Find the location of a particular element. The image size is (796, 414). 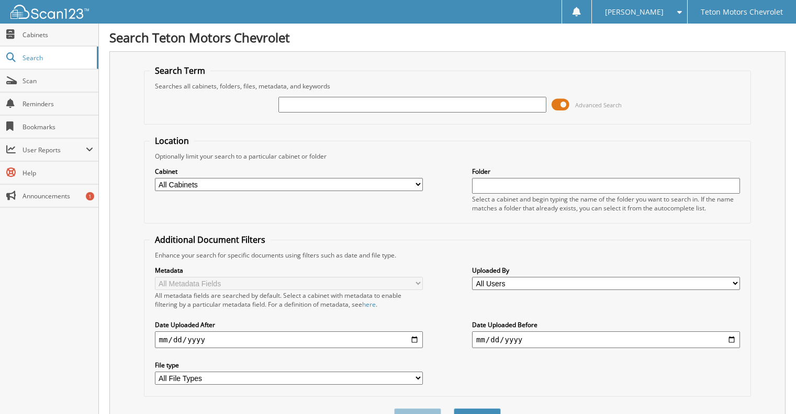

div: Optionally limit your search to a particular cabinet or folder is located at coordinates (448, 156).